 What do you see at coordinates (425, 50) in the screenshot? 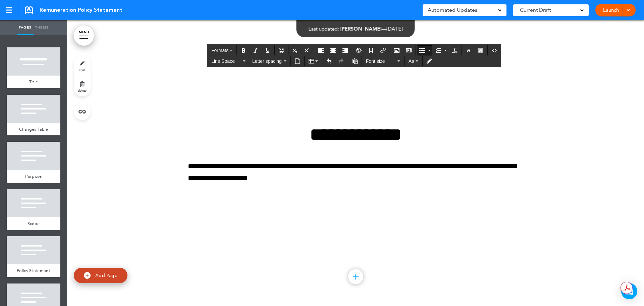
I see `div: Bullet list` at bounding box center [425, 50].